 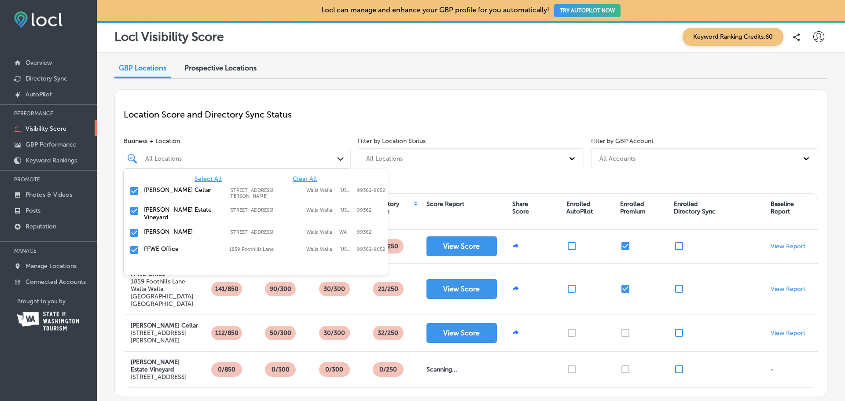 I want to click on p: Directory Sync, so click(x=46, y=78).